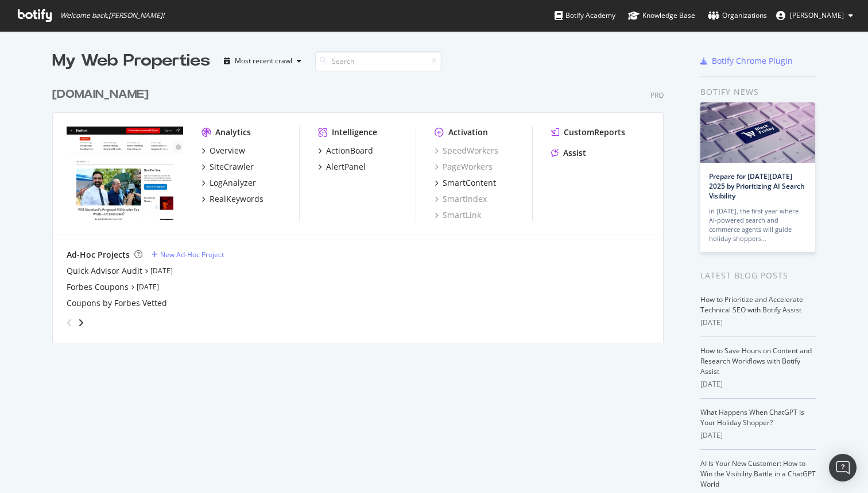  I want to click on div: LogAnalyzer, so click(233, 182).